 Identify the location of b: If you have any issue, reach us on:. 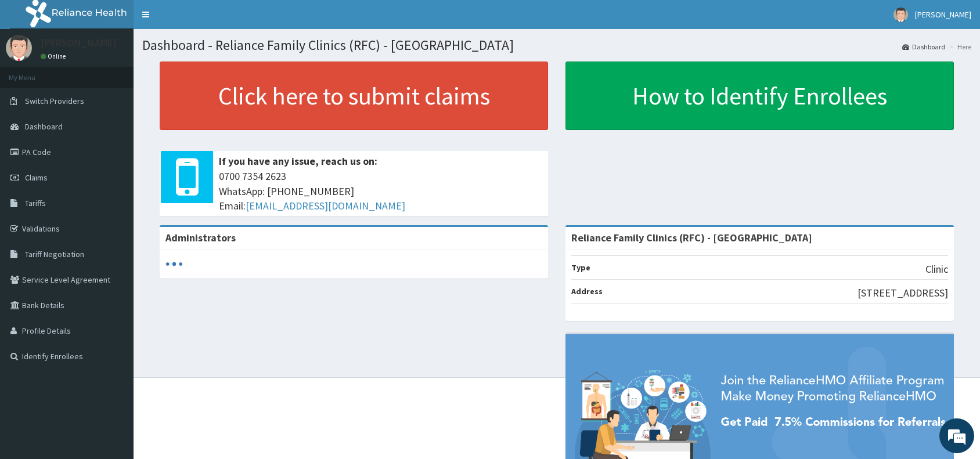
(298, 161).